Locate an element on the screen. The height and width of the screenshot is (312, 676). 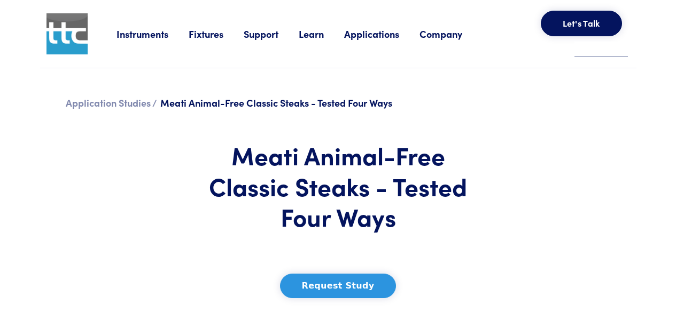
span: Meati Animal-Free Classic Steaks - Tested Four Ways is located at coordinates (276, 103).